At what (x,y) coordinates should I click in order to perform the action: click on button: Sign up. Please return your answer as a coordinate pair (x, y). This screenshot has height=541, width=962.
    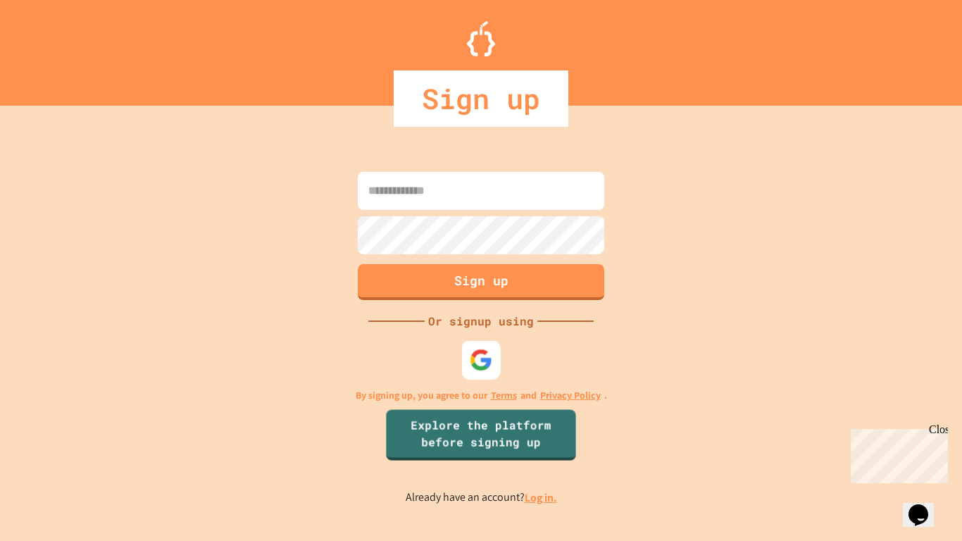
    Looking at the image, I should click on (481, 282).